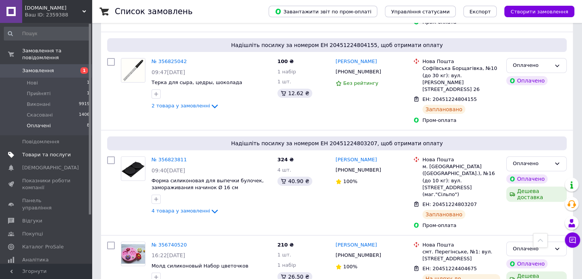 The height and width of the screenshot is (279, 582). What do you see at coordinates (38, 71) in the screenshot?
I see `span: Замовлення` at bounding box center [38, 71].